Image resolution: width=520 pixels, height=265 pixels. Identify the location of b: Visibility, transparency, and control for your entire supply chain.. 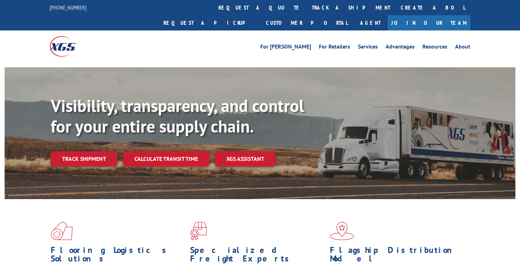
(177, 116).